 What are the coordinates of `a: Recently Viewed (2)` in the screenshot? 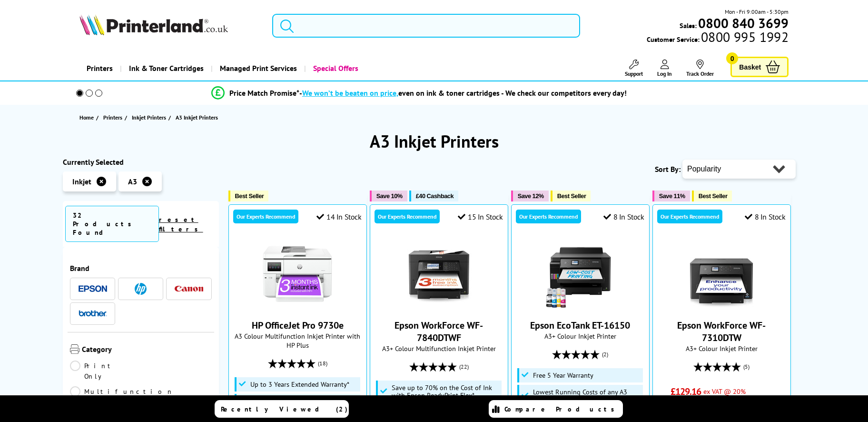 It's located at (281, 408).